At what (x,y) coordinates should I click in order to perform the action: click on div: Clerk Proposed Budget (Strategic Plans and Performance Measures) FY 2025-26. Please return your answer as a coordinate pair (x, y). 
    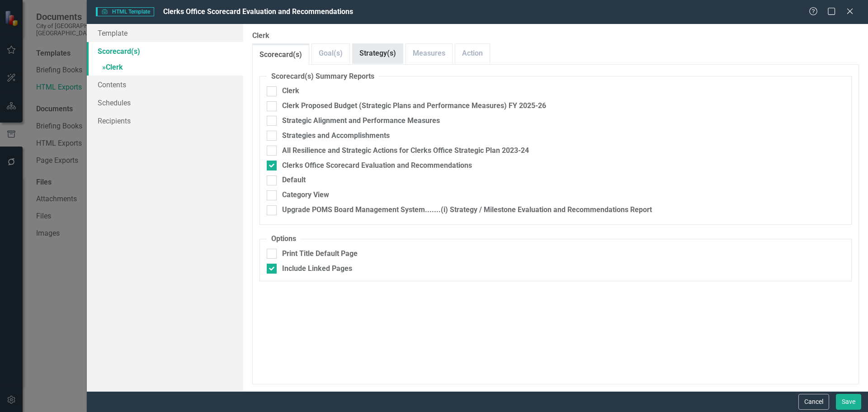
    Looking at the image, I should click on (414, 106).